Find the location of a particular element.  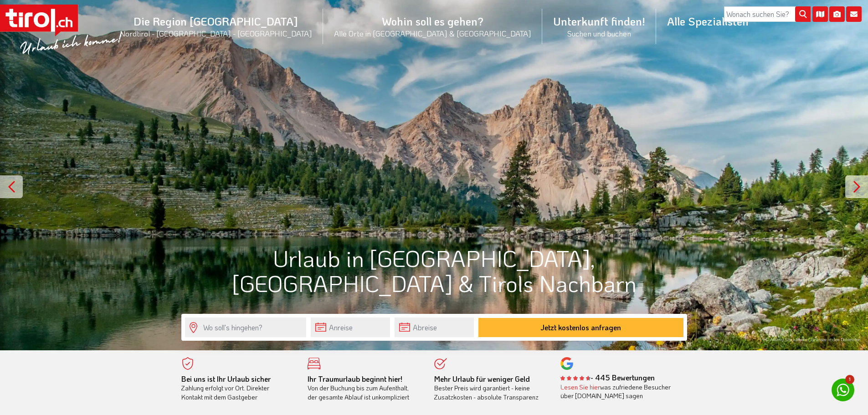

a: 1 is located at coordinates (843, 390).